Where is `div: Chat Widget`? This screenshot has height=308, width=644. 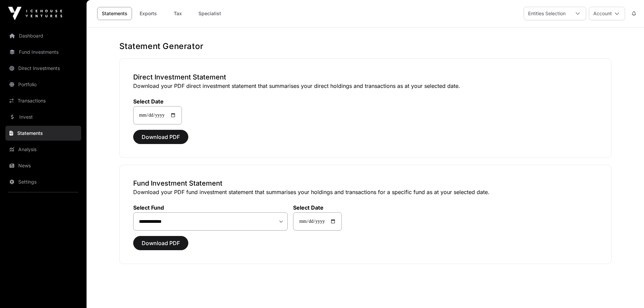
div: Chat Widget is located at coordinates (627, 292).